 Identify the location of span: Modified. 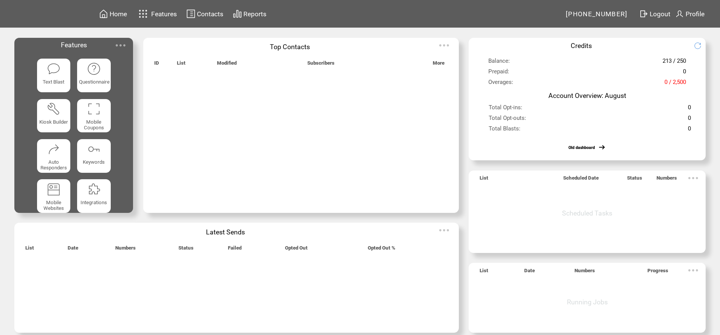
(227, 65).